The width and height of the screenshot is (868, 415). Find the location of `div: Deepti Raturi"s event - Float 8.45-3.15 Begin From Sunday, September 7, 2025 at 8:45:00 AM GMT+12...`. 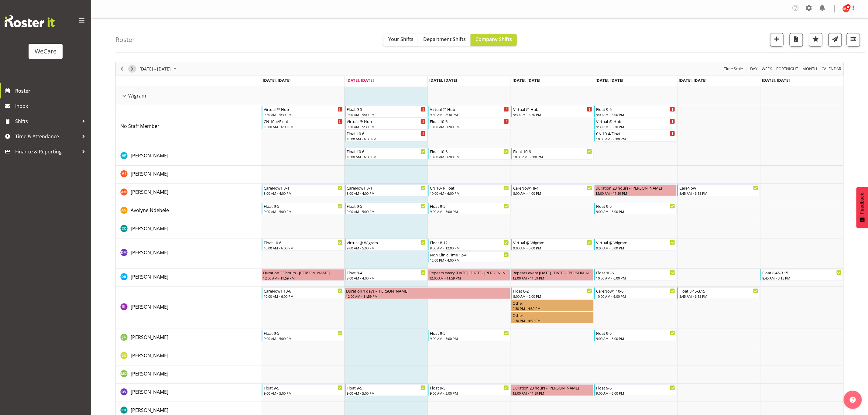

div: Deepti Raturi"s event - Float 8.45-3.15 Begin From Sunday, September 7, 2025 at 8:45:00 AM GMT+12... is located at coordinates (802, 275).